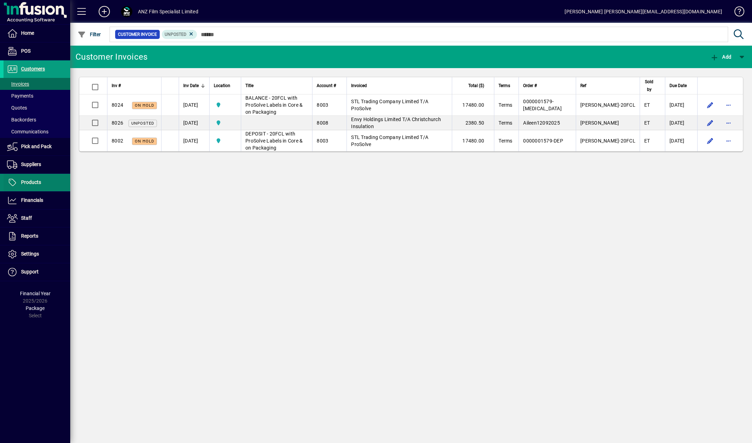 This screenshot has height=443, width=752. What do you see at coordinates (89, 34) in the screenshot?
I see `span: Filter` at bounding box center [89, 34].